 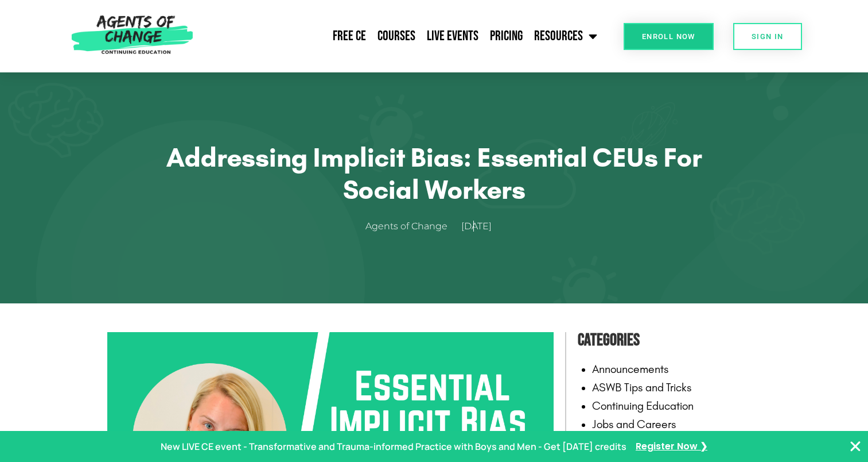 What do you see at coordinates (669, 340) in the screenshot?
I see `h4: Categories` at bounding box center [669, 340].